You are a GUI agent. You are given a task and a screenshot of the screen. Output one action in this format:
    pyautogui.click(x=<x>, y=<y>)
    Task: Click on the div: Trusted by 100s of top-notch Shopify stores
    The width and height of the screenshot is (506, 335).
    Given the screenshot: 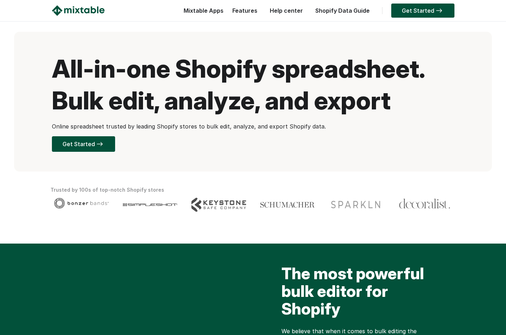 What is the action you would take?
    pyautogui.click(x=253, y=190)
    